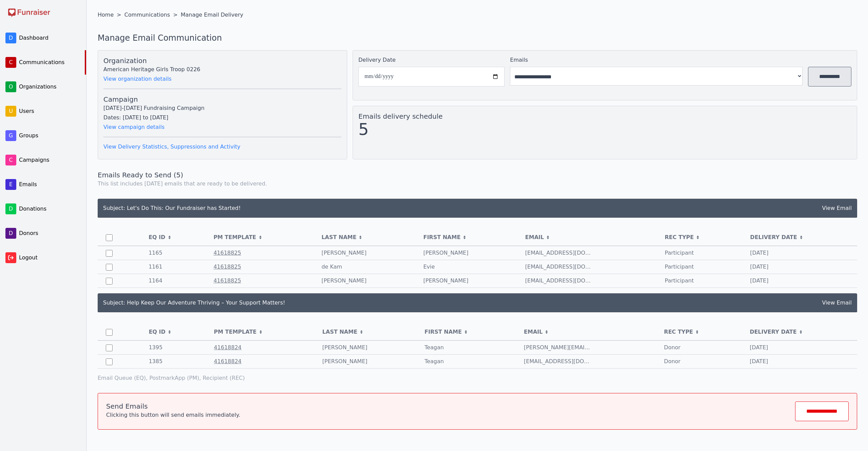 This screenshot has height=451, width=868. Describe the element at coordinates (656, 60) in the screenshot. I see `label: Emails` at that location.